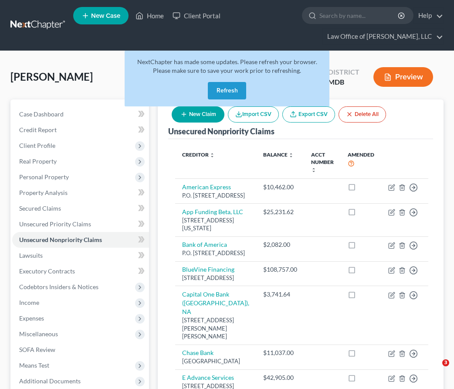 The height and width of the screenshot is (389, 454). Describe the element at coordinates (361, 162) in the screenshot. I see `th: Amended` at that location.